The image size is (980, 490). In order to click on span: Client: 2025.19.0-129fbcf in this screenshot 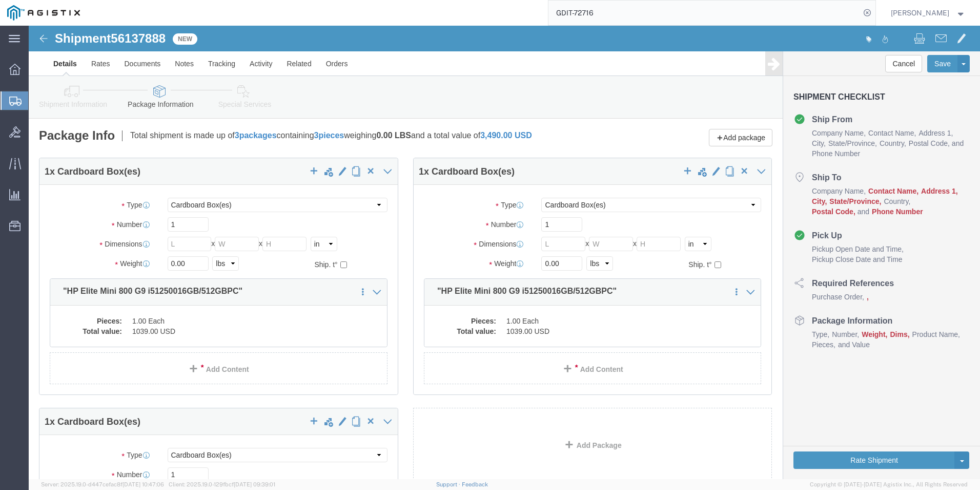, I will do `click(222, 484)`.